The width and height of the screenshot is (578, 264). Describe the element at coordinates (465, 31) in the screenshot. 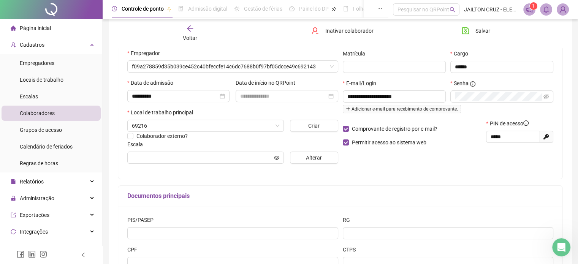

I see `span: save` at that location.